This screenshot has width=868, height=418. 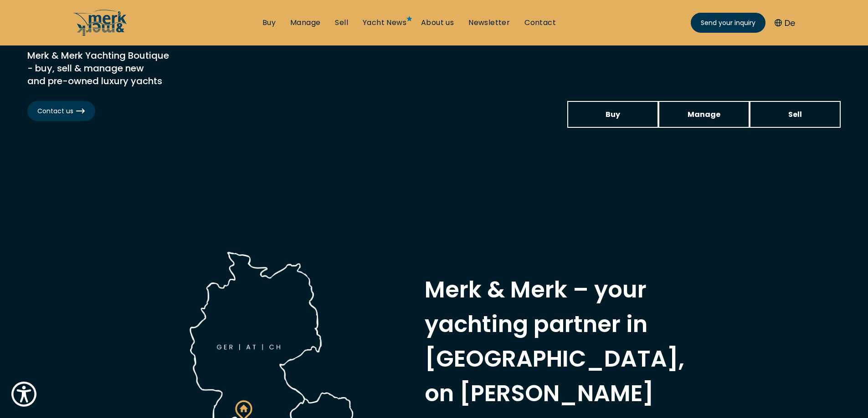 I want to click on a: About us, so click(x=437, y=23).